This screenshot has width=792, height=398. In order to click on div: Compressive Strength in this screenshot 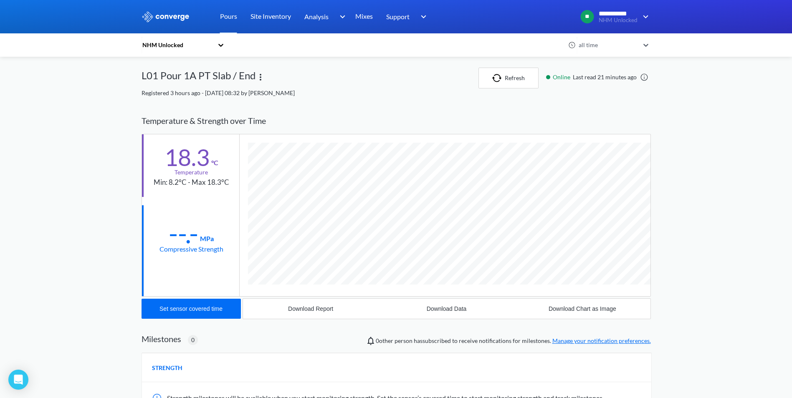, I will do `click(191, 249)`.